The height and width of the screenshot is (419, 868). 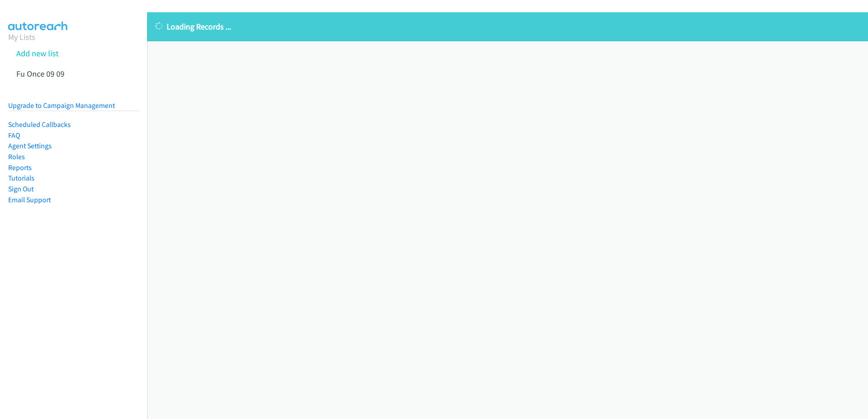 What do you see at coordinates (507, 27) in the screenshot?
I see `p: Loading Records ...` at bounding box center [507, 27].